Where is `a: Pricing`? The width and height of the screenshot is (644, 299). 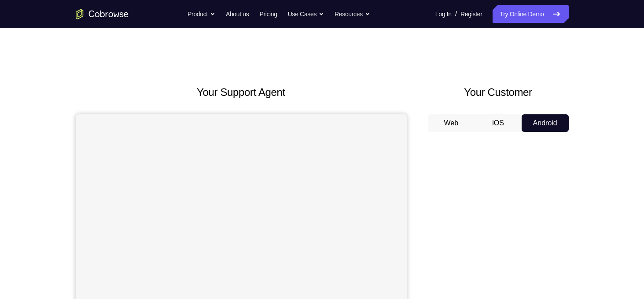 a: Pricing is located at coordinates (268, 14).